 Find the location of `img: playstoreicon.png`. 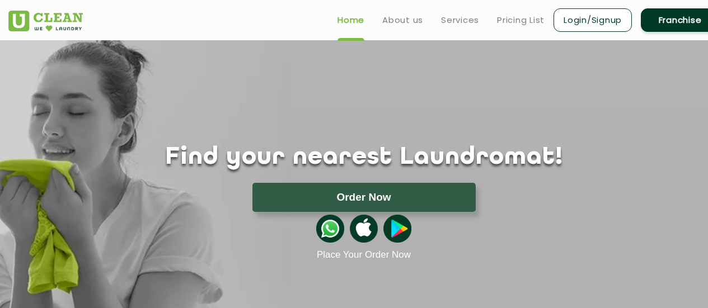

img: playstoreicon.png is located at coordinates (397, 229).